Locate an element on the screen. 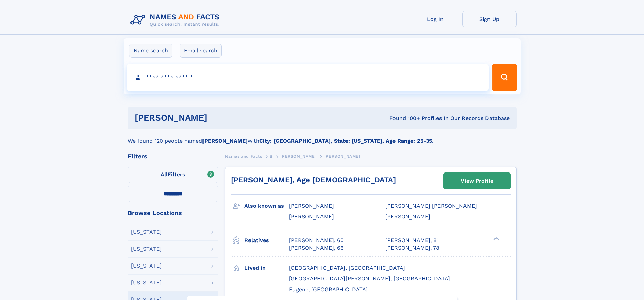 The width and height of the screenshot is (644, 300). img: Logo Names and Facts is located at coordinates (176, 20).